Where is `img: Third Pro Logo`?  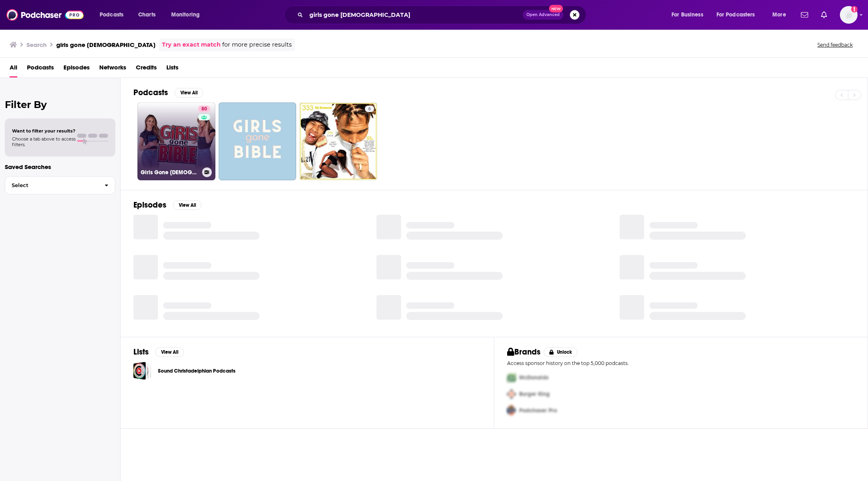
img: Third Pro Logo is located at coordinates (512, 411).